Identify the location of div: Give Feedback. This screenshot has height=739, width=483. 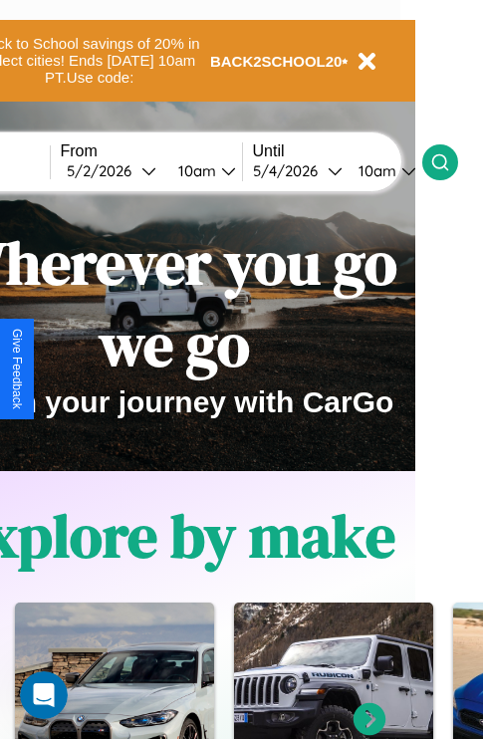
(17, 369).